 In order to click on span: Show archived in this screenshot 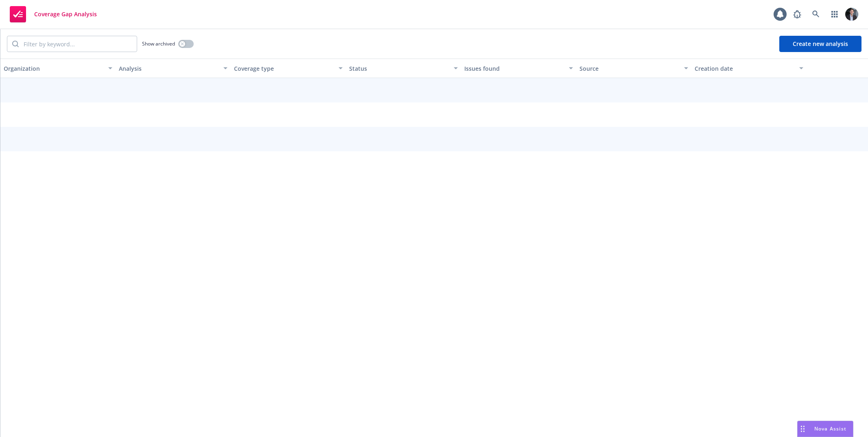, I will do `click(158, 43)`.